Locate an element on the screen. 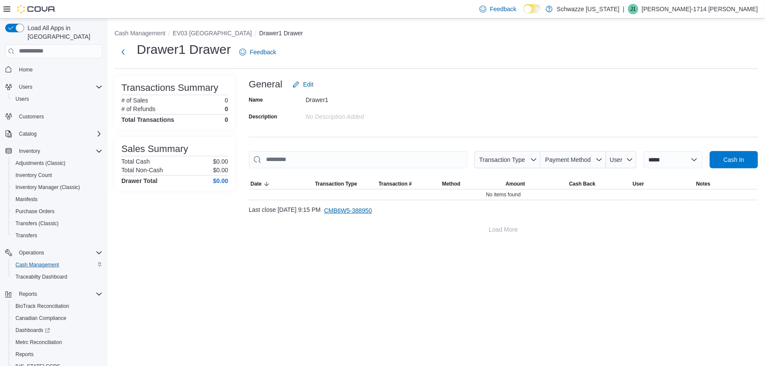 This screenshot has height=366, width=765. button: Cash Back is located at coordinates (599, 184).